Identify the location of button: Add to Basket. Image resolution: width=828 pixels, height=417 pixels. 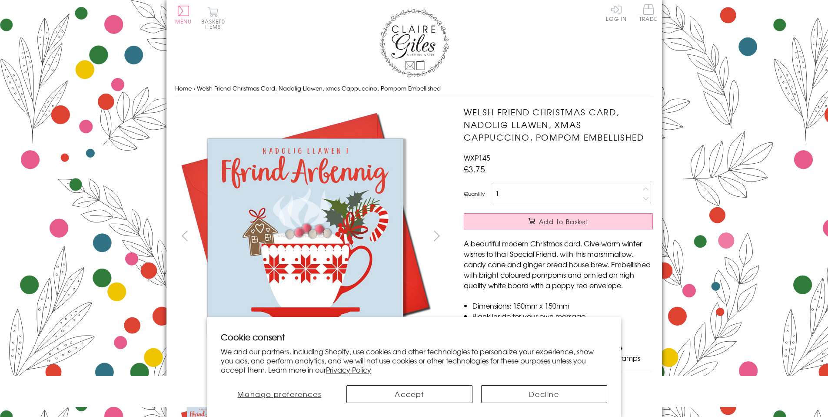
(558, 221).